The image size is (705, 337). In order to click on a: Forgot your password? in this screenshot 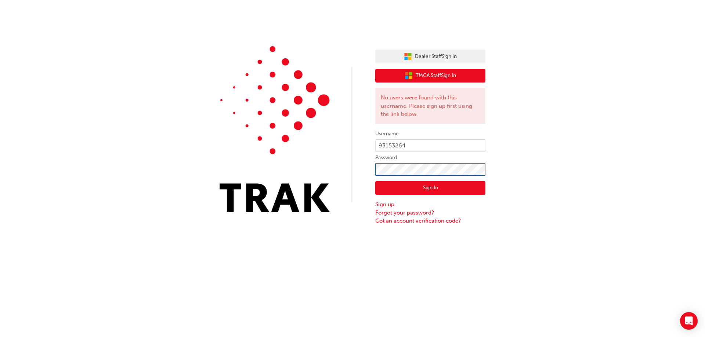, I will do `click(430, 213)`.